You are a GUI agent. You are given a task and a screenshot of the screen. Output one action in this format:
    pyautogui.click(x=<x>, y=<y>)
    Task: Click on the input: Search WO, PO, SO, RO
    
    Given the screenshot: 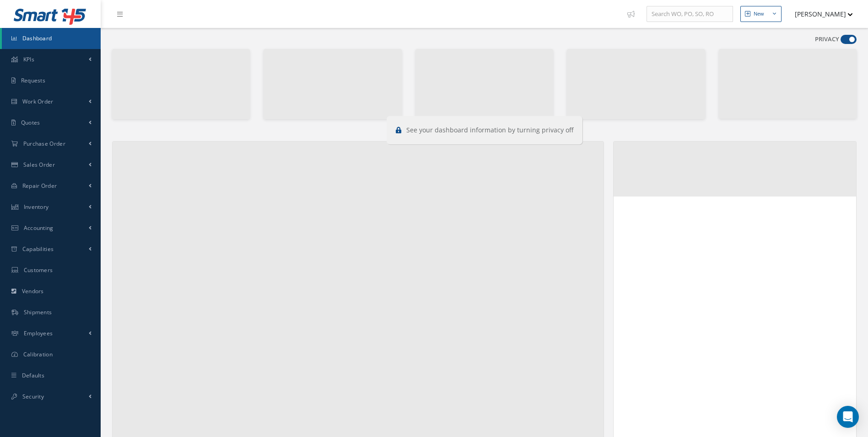 What is the action you would take?
    pyautogui.click(x=690, y=14)
    